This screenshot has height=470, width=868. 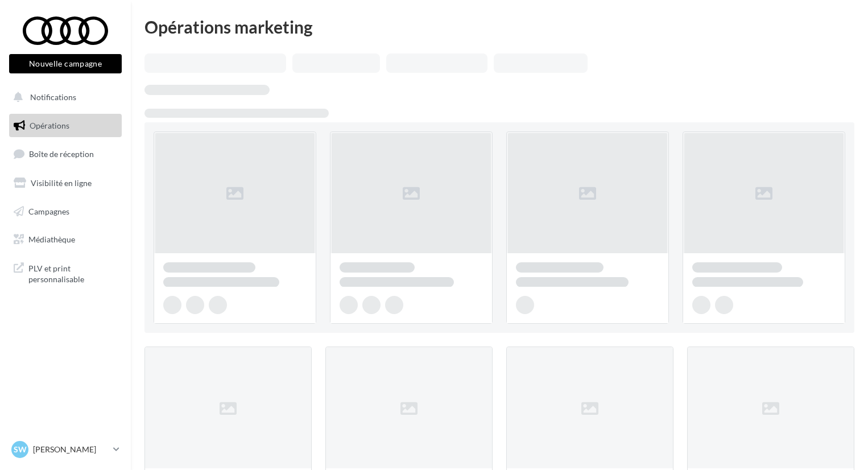 I want to click on span: Opérations, so click(x=50, y=125).